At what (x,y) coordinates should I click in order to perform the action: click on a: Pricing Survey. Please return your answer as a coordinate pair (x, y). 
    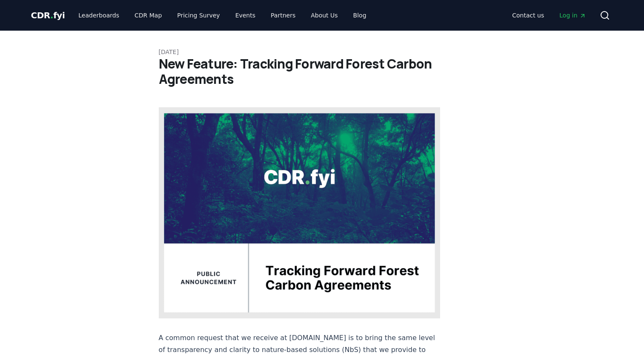
    Looking at the image, I should click on (198, 15).